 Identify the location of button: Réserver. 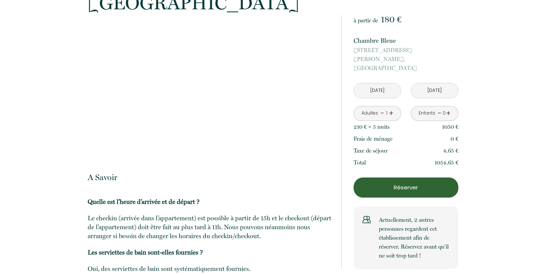
(406, 187).